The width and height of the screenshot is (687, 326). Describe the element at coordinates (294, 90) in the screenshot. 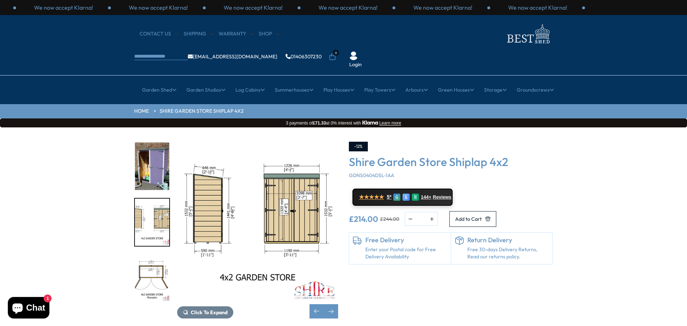

I see `a: Summerhouses` at that location.